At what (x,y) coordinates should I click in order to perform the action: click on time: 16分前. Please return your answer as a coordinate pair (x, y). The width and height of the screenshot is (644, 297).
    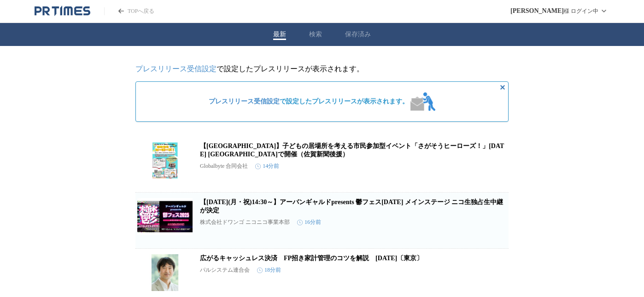
    Looking at the image, I should click on (309, 222).